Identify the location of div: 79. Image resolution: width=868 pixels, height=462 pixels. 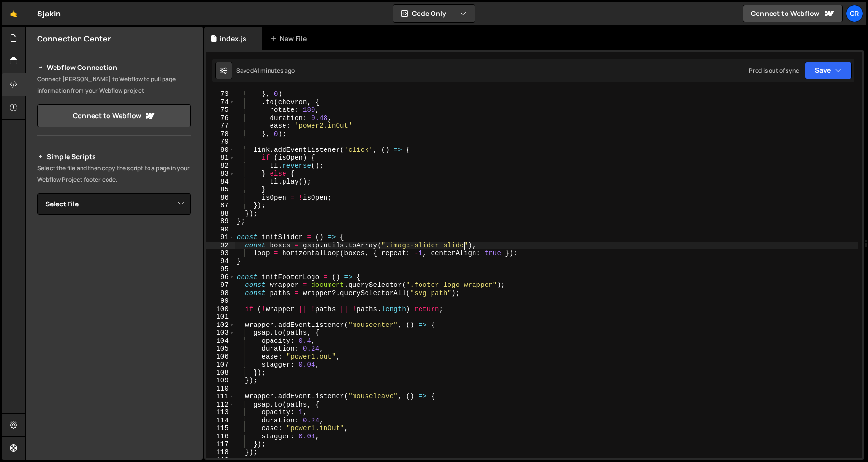
(220, 142).